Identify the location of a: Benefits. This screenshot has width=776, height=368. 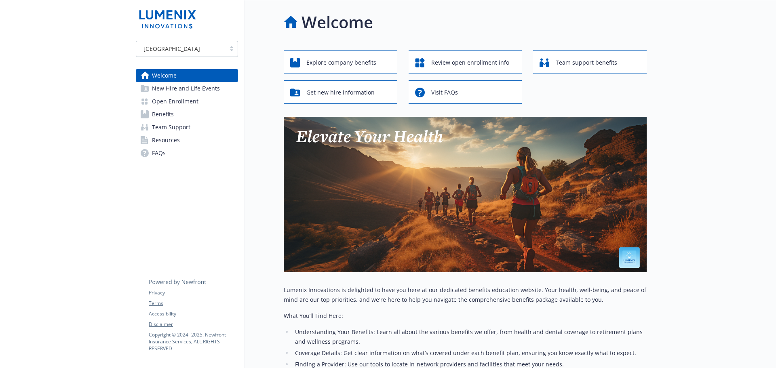
(187, 114).